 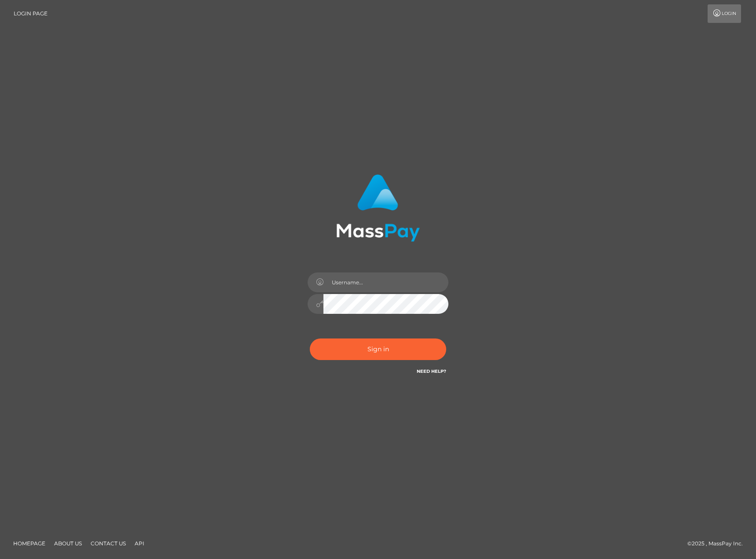 What do you see at coordinates (718, 543) in the screenshot?
I see `div: © 2025 , MassPay Inc.` at bounding box center [718, 543].